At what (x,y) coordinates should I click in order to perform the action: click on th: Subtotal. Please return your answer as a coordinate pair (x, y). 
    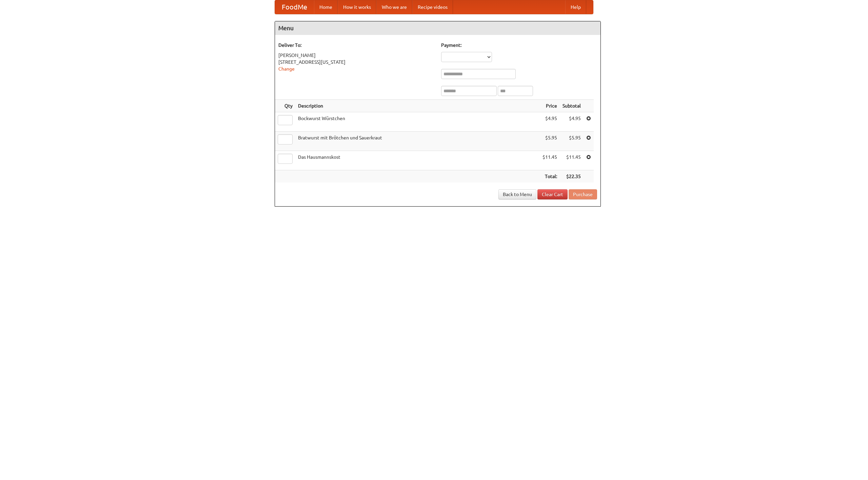
    Looking at the image, I should click on (572, 106).